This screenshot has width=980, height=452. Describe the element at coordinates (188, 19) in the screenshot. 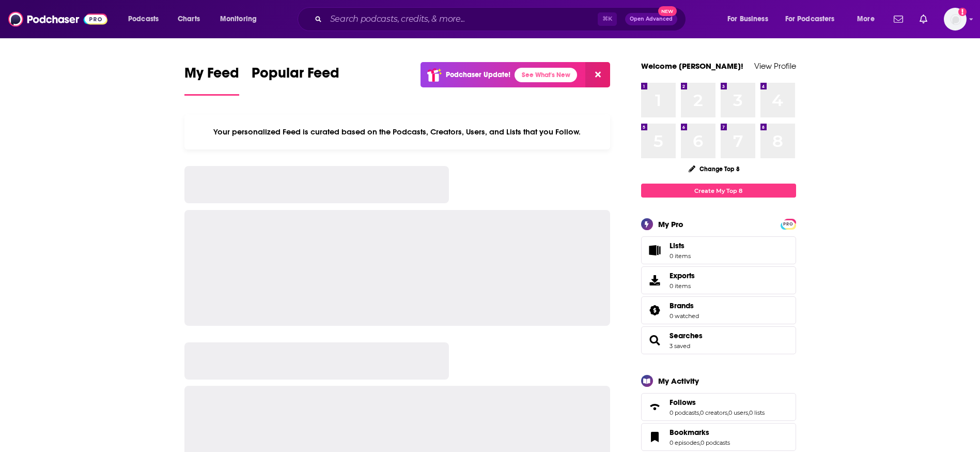

I see `span: Charts` at that location.